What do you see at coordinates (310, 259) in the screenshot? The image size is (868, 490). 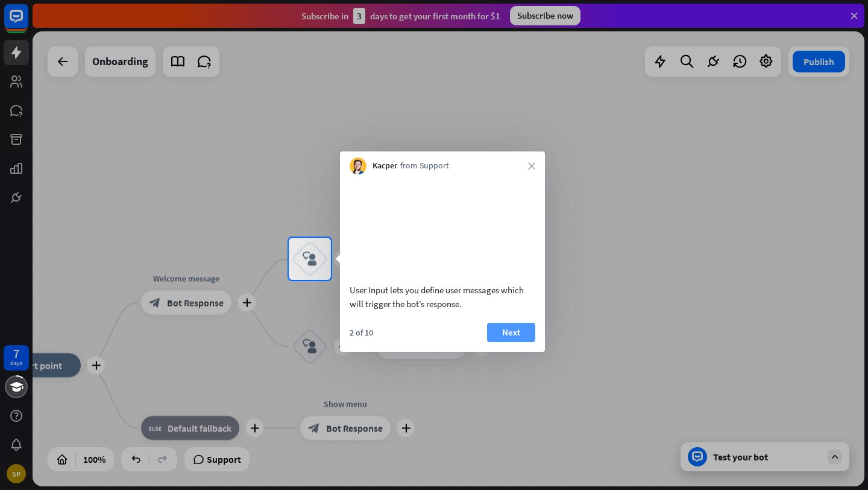 I see `i: block_user_input` at bounding box center [310, 259].